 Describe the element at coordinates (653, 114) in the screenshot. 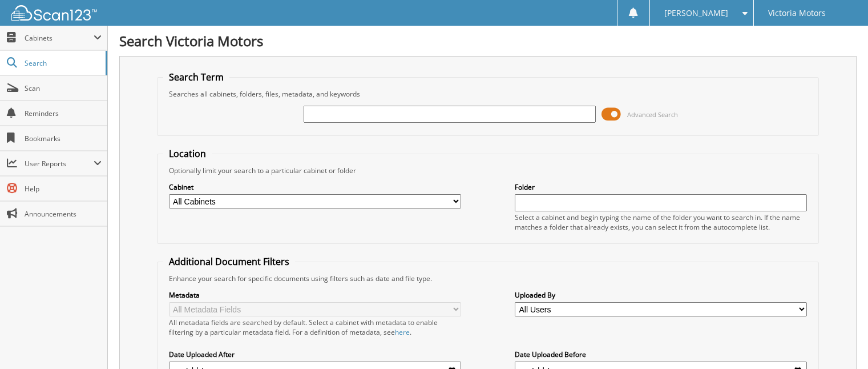

I see `span: Advanced Search` at that location.